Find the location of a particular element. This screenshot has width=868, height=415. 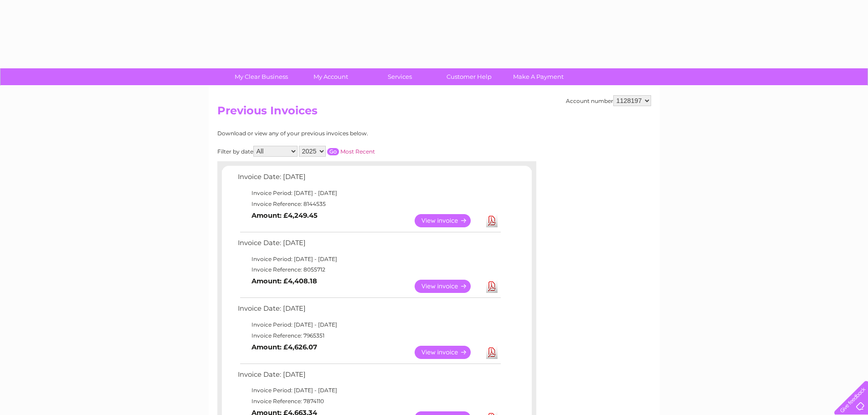

a: My Clear Business is located at coordinates (261, 77).